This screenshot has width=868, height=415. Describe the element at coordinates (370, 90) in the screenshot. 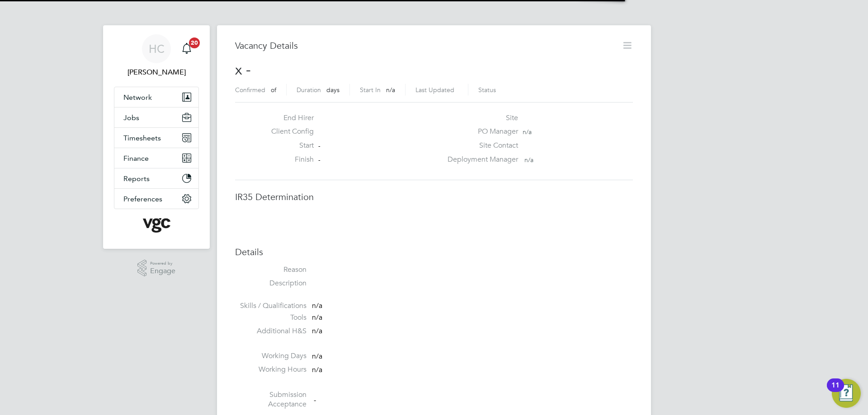

I see `label: Start In` at that location.